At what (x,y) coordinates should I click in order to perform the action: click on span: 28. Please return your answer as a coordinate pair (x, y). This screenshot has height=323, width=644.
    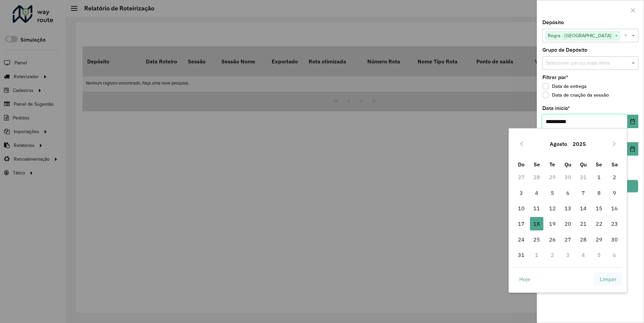
    Looking at the image, I should click on (583, 240).